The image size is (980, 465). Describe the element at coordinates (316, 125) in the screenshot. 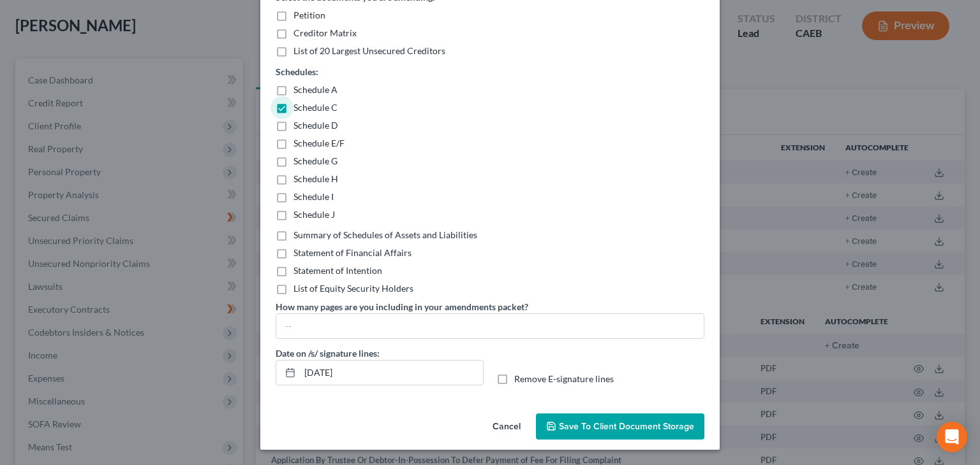

I see `span: Schedule D` at that location.